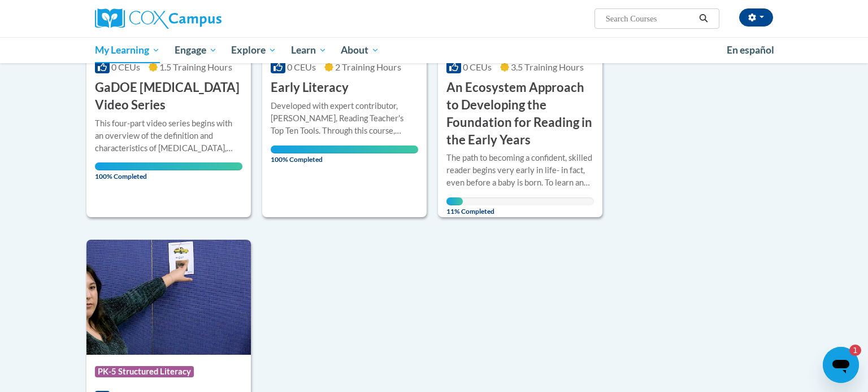  Describe the element at coordinates (127, 50) in the screenshot. I see `span: My Learning` at that location.